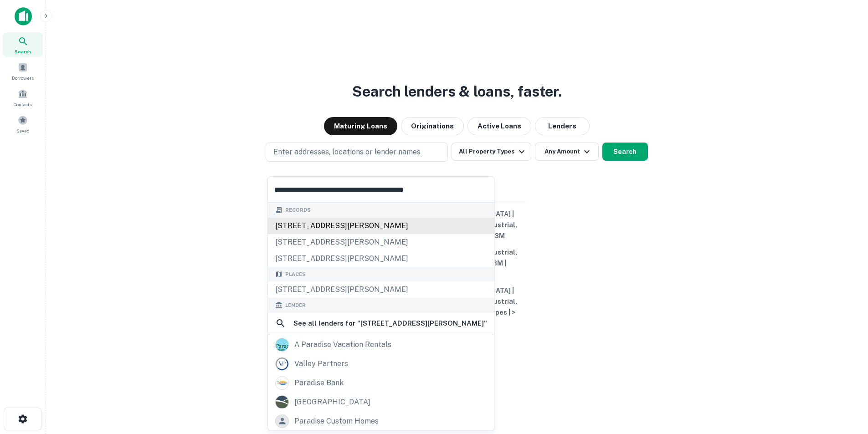 The width and height of the screenshot is (868, 434). Describe the element at coordinates (845, 383) in the screenshot. I see `div: Chat Widget` at that location.